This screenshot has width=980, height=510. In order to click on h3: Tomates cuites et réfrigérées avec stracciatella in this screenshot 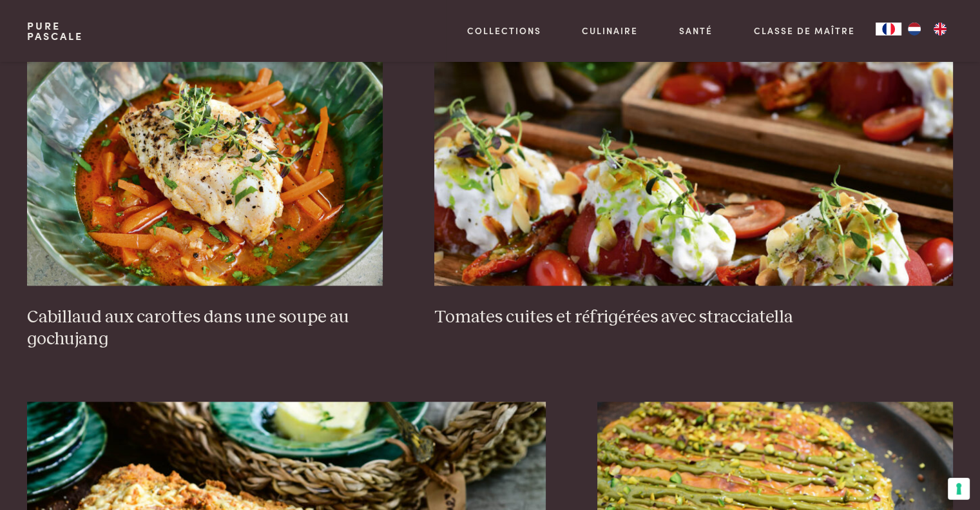, I will do `click(694, 317)`.